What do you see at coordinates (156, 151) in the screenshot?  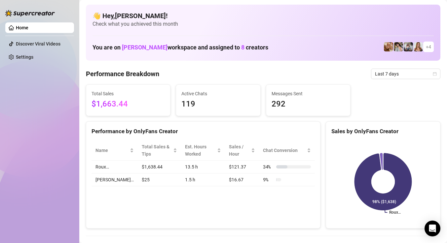 I see `span: Total Sales & Tips` at bounding box center [156, 151].